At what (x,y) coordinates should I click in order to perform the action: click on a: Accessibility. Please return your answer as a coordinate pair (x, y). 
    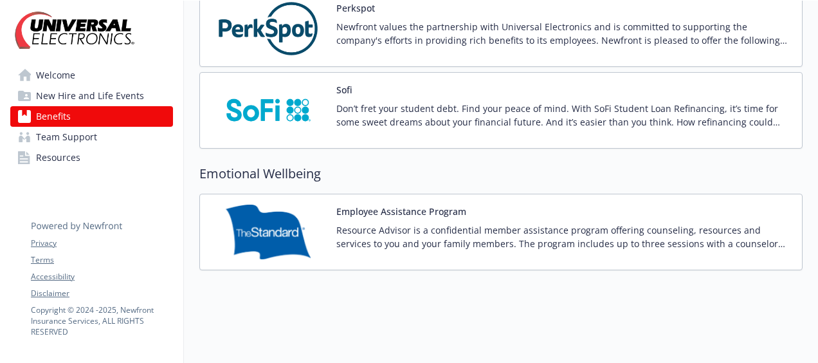
    Looking at the image, I should click on (102, 276).